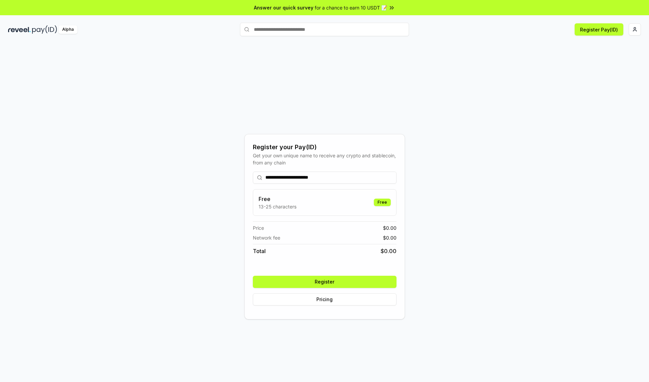 This screenshot has width=649, height=382. Describe the element at coordinates (325, 299) in the screenshot. I see `button: Pricing` at that location.